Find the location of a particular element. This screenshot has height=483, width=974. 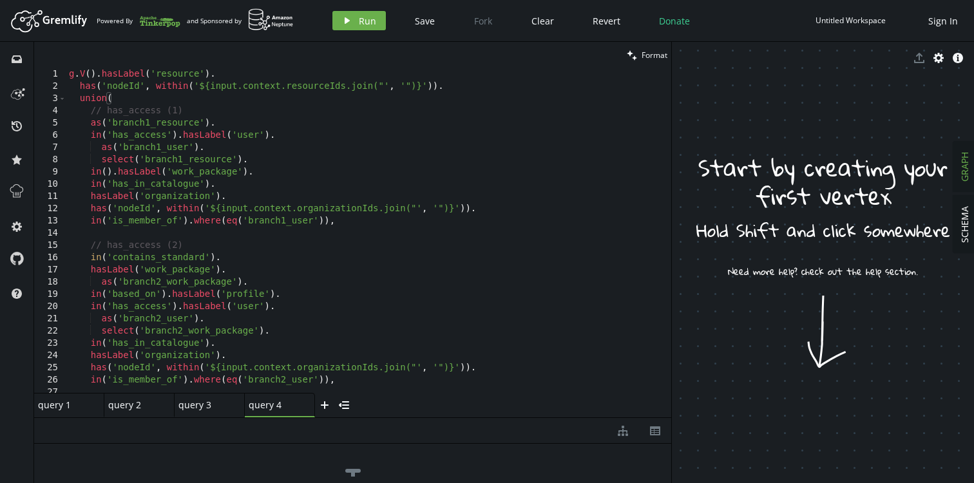

span: query 3 is located at coordinates (204, 405).